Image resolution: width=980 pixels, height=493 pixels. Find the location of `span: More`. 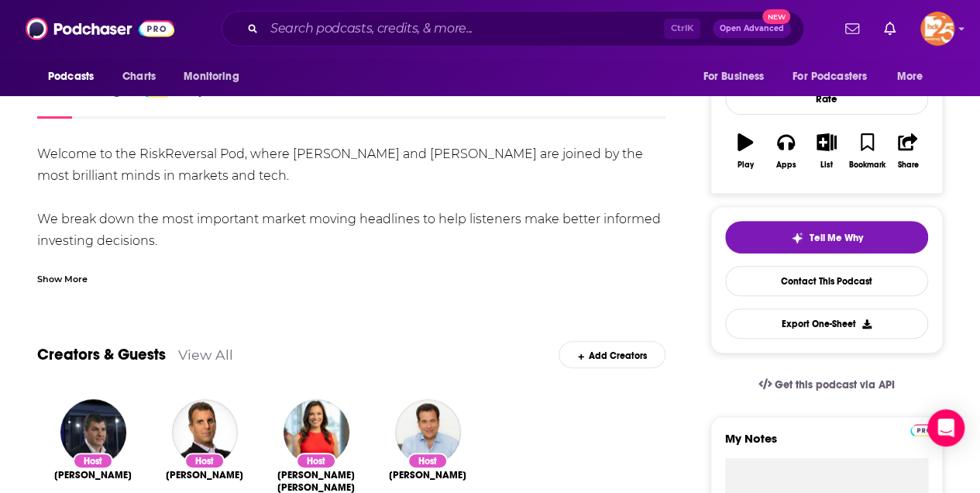

span: More is located at coordinates (910, 76).